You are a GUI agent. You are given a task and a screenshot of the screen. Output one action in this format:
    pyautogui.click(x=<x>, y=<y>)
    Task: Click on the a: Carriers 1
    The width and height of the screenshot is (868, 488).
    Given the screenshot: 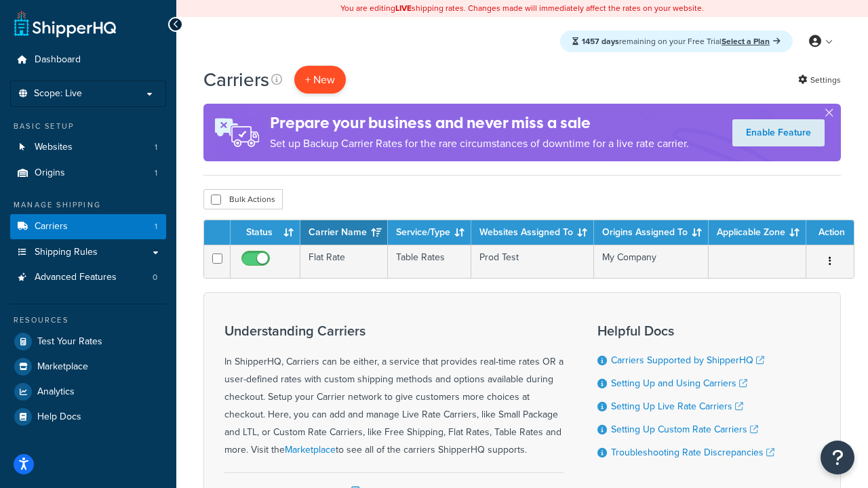 What is the action you would take?
    pyautogui.click(x=88, y=227)
    